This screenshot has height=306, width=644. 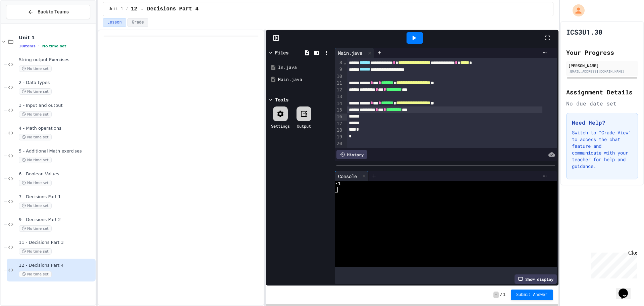 I want to click on div: 9, so click(x=339, y=69).